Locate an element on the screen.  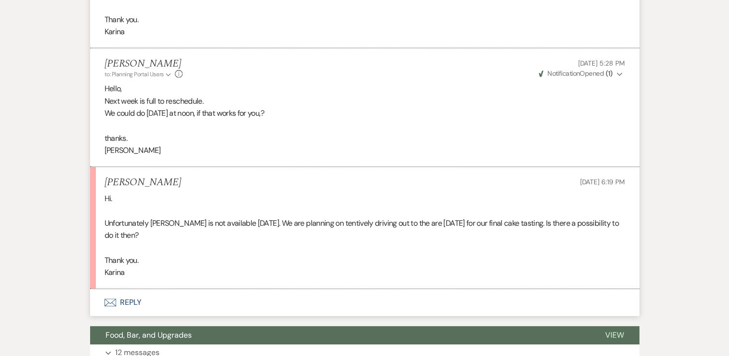
strong: ( 1 ) is located at coordinates (609, 73).